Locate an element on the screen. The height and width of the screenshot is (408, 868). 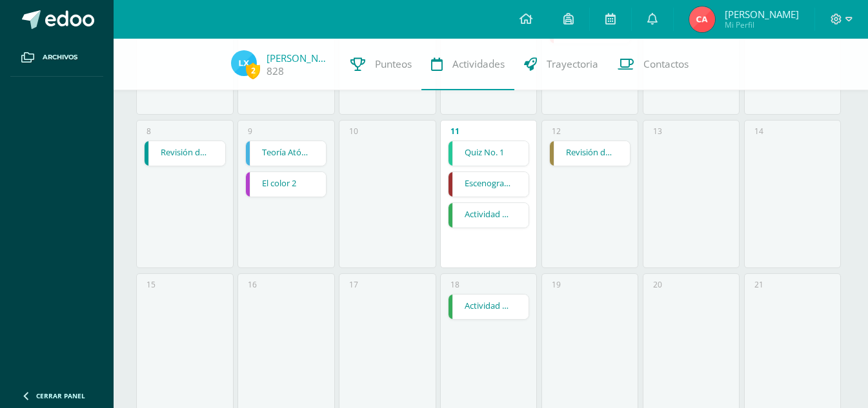
a: Teoría Atómica is located at coordinates (286, 153).